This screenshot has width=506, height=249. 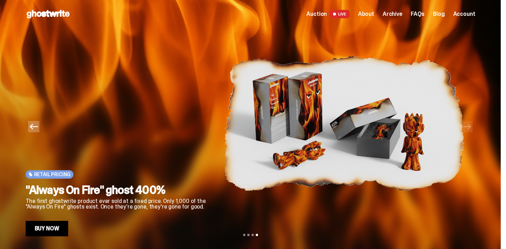 What do you see at coordinates (366, 14) in the screenshot?
I see `span: About` at bounding box center [366, 14].